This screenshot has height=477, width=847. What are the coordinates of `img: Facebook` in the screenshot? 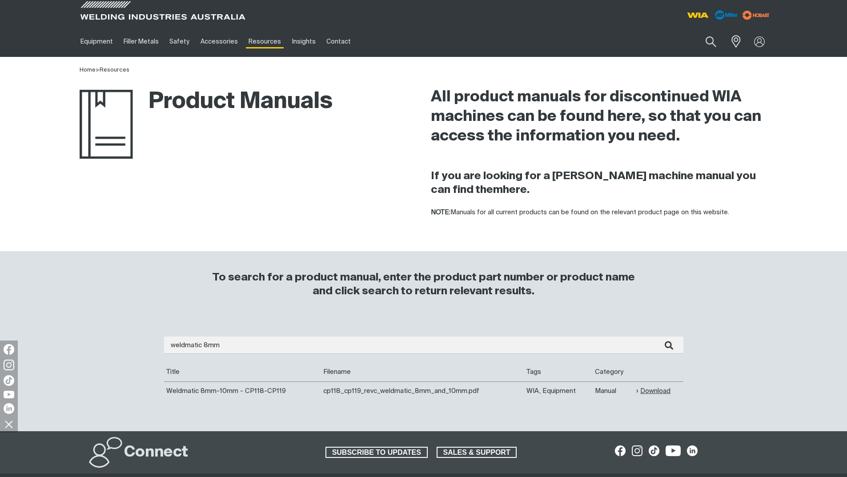 It's located at (9, 349).